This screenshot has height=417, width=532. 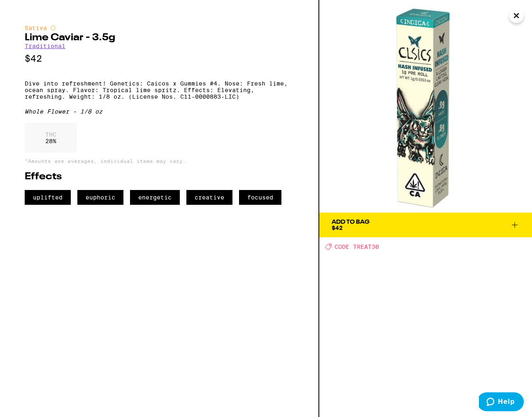 What do you see at coordinates (337, 228) in the screenshot?
I see `span: $42` at bounding box center [337, 228].